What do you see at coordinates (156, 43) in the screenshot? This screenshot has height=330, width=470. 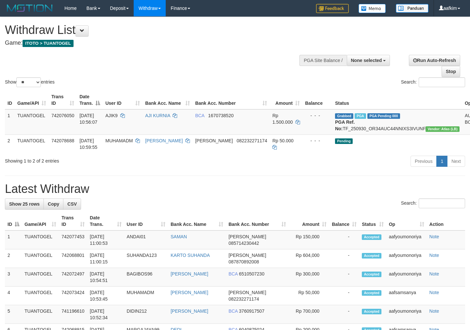 I see `h4: Game:` at bounding box center [156, 43].